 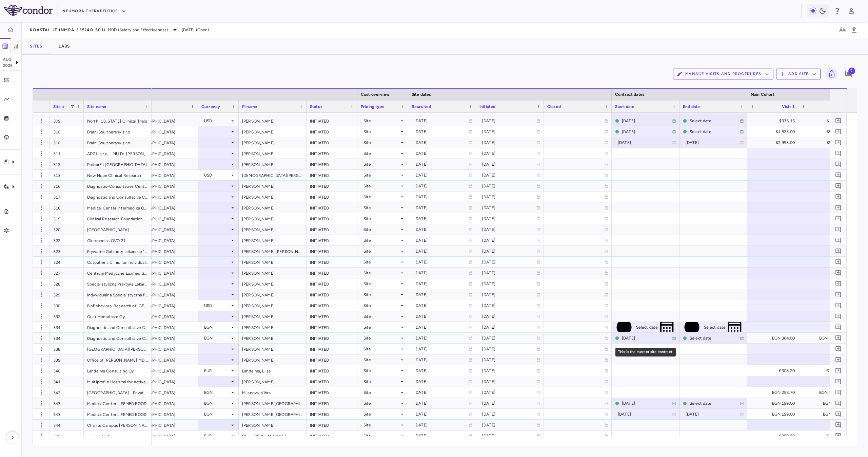 What do you see at coordinates (67, 186) in the screenshot?
I see `div: 316` at bounding box center [67, 186].